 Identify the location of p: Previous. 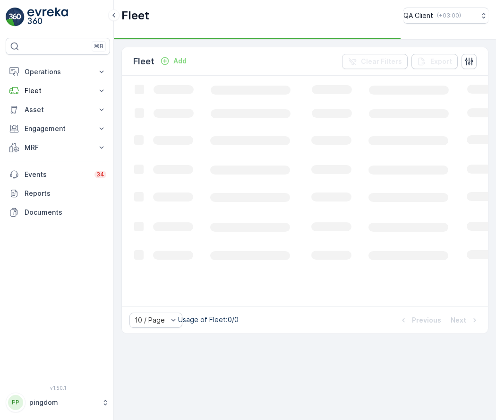
(427, 320).